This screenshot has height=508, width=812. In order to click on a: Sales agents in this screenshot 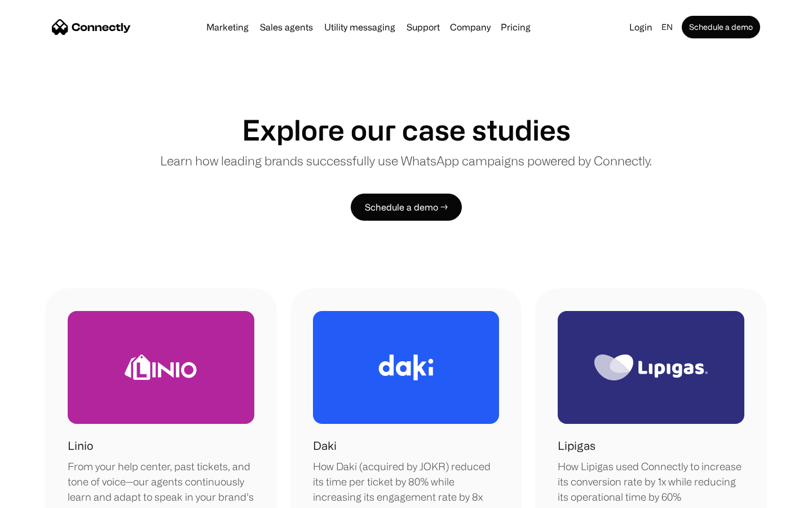, I will do `click(287, 27)`.